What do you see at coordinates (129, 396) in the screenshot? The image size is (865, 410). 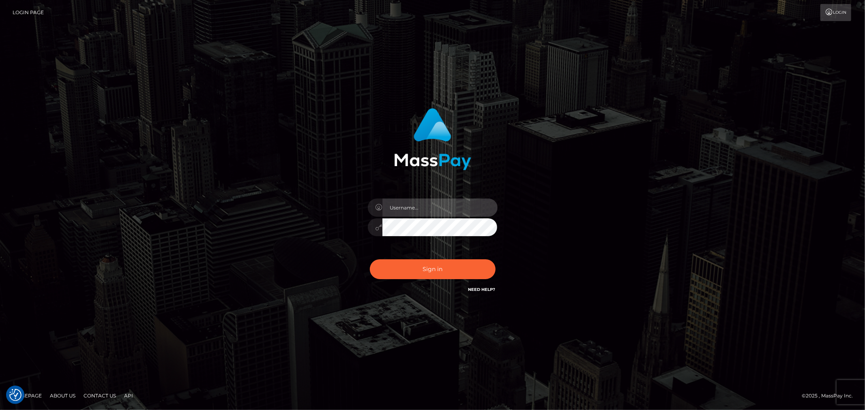 I see `a: API` at bounding box center [129, 396].